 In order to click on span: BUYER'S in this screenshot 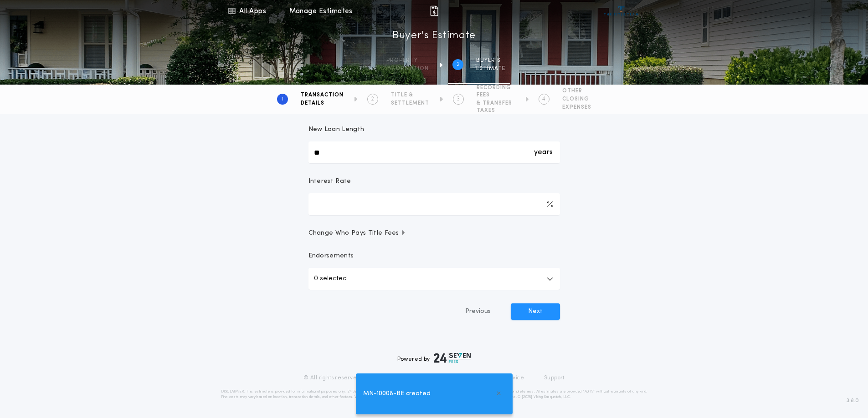, I will do `click(491, 61)`.